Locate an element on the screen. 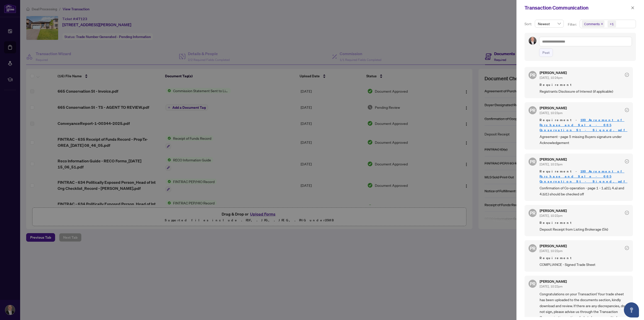 The height and width of the screenshot is (320, 644). span: Deposit Receipt from Listing Brokerage (5k) is located at coordinates (584, 229).